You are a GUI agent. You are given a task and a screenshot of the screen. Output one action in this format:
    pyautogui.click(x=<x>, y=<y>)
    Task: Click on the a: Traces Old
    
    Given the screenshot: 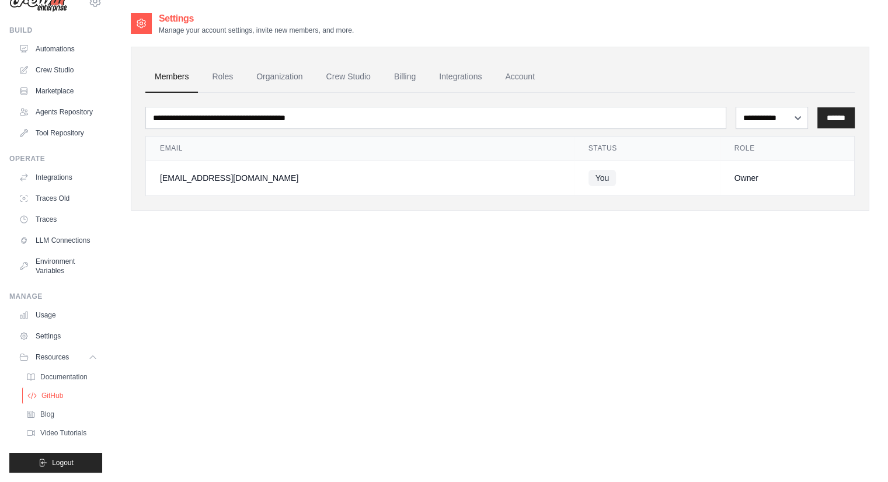 What is the action you would take?
    pyautogui.click(x=58, y=198)
    